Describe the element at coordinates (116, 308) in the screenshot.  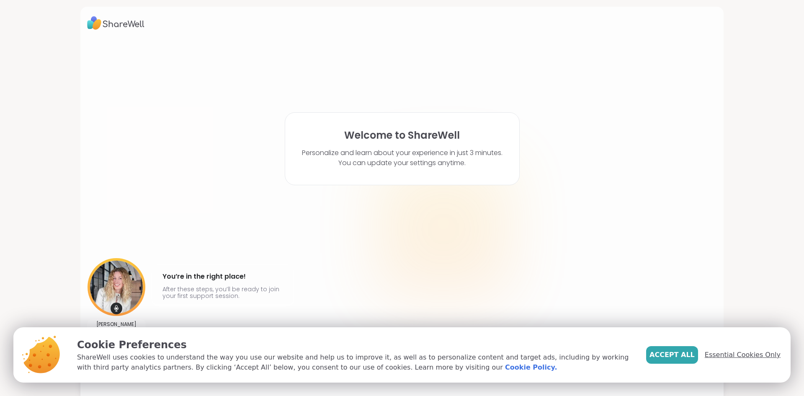
I see `img: mic icon` at that location.